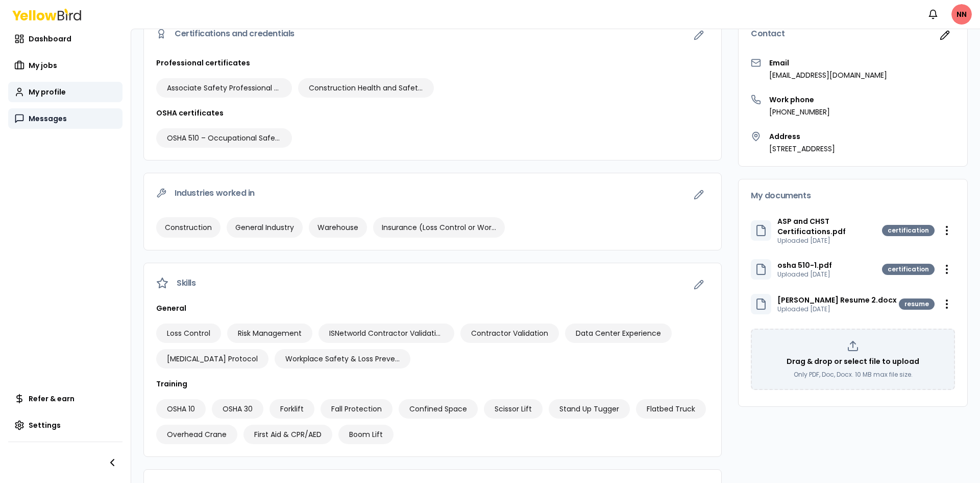 The height and width of the screenshot is (483, 980). Describe the element at coordinates (853, 361) in the screenshot. I see `p: Drag & drop or select file to upload` at that location.